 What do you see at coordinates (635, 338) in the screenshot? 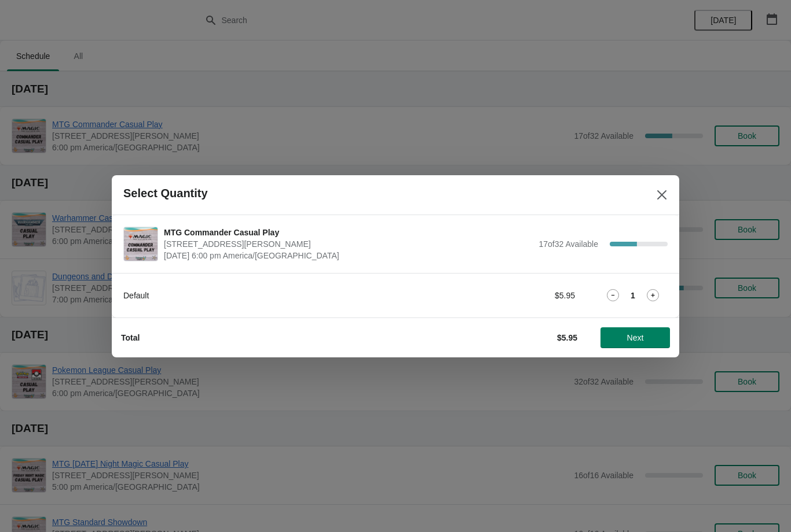
I see `span: Next` at bounding box center [635, 338].